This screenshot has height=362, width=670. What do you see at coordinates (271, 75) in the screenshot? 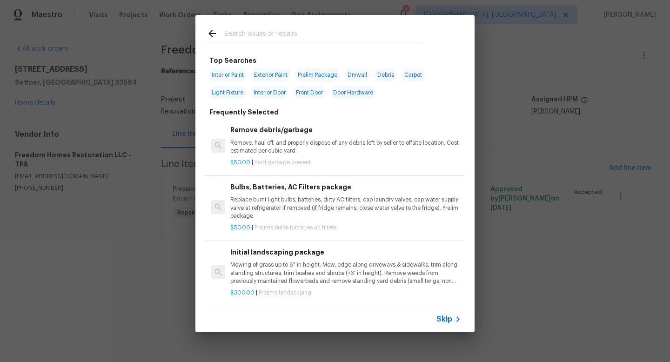
I see `span: Exterior Paint` at bounding box center [271, 75].